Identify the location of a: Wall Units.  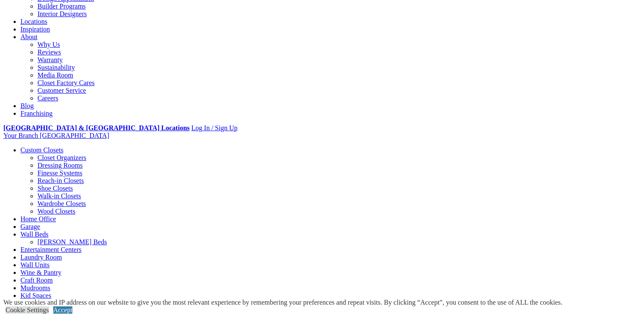
(35, 265).